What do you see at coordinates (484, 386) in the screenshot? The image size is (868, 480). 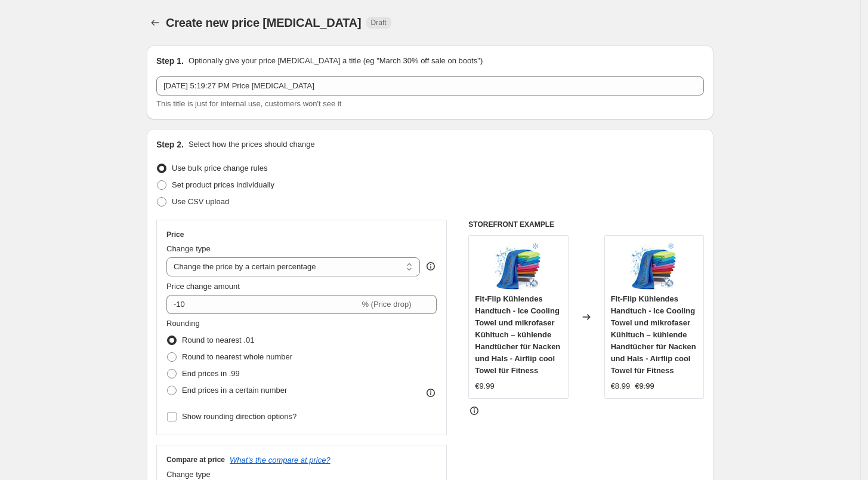 I see `div: €9.99` at bounding box center [484, 386].